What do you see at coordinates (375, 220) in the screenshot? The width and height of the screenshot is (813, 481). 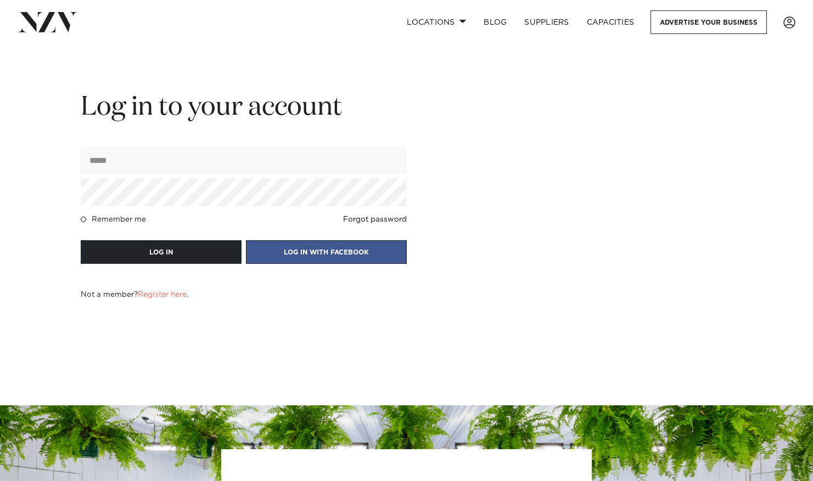 I see `a: Forgot password` at bounding box center [375, 220].